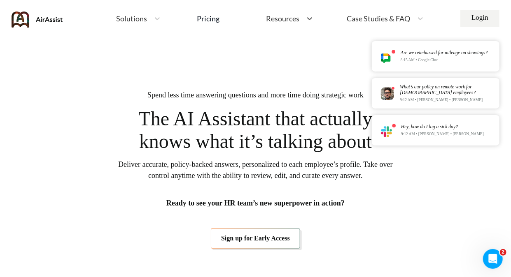  What do you see at coordinates (388, 56) in the screenshot?
I see `img: notification` at bounding box center [388, 56].